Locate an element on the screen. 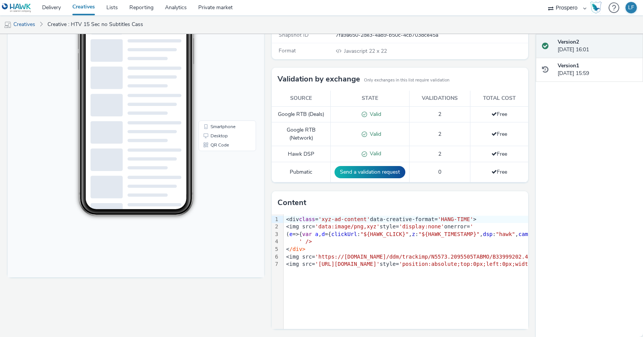  small: Only exchanges in this list require validation is located at coordinates (406, 80).